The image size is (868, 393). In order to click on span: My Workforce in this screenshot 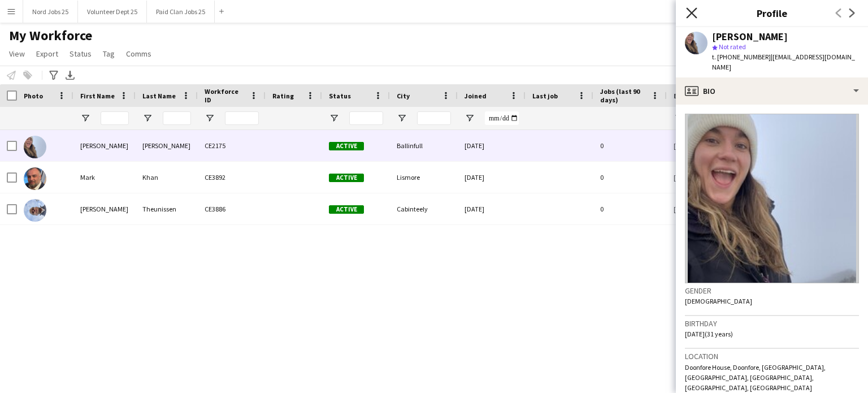, I will do `click(50, 36)`.